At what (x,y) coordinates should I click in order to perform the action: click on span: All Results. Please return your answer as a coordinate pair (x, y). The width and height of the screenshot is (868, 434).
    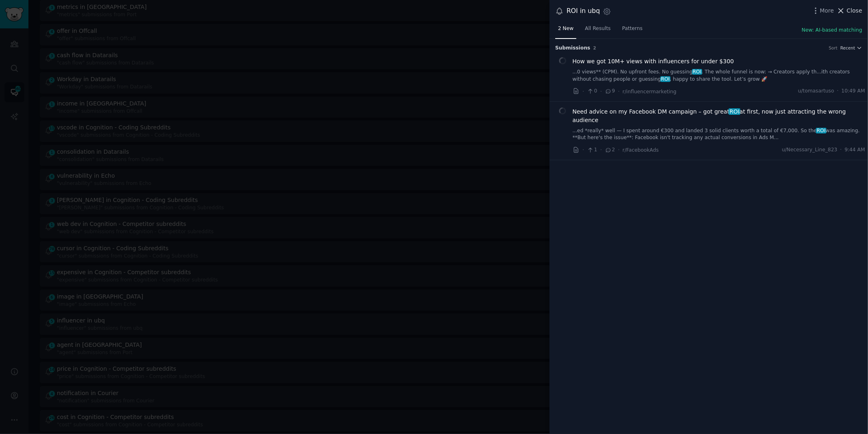
    Looking at the image, I should click on (597, 29).